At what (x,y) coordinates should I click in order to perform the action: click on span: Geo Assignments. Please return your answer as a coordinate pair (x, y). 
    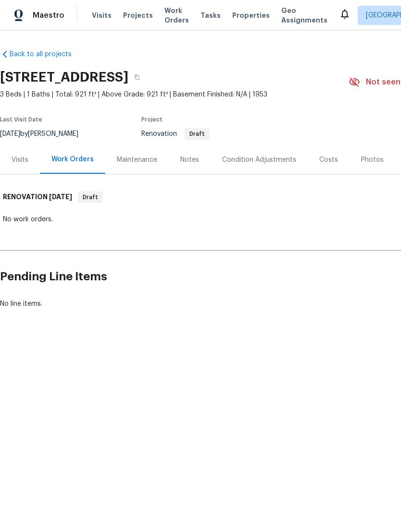
    Looking at the image, I should click on (304, 15).